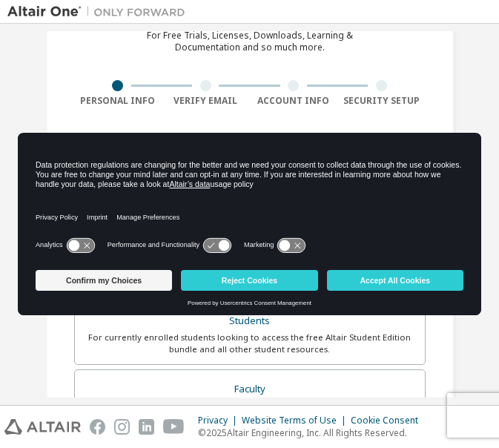 Image resolution: width=499 pixels, height=448 pixels. I want to click on div: Faculty, so click(250, 389).